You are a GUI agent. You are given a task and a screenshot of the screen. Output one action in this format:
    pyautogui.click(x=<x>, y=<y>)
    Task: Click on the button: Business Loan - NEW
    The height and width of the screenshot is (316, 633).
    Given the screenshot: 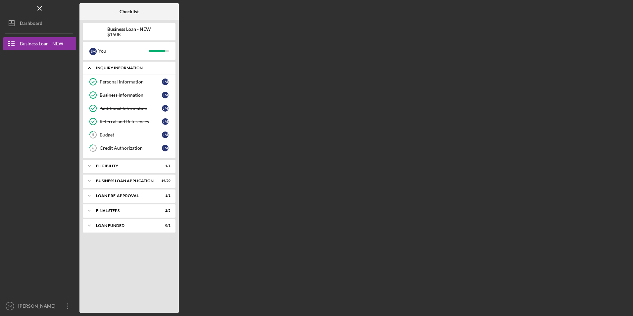 What is the action you would take?
    pyautogui.click(x=40, y=44)
    